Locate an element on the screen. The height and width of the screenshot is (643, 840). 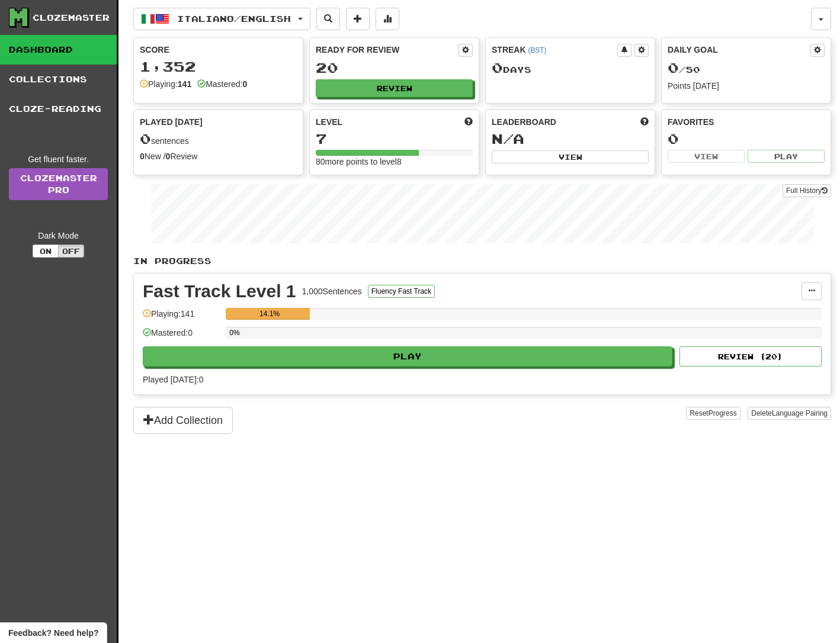
span: Score more points to level up is located at coordinates (469, 122).